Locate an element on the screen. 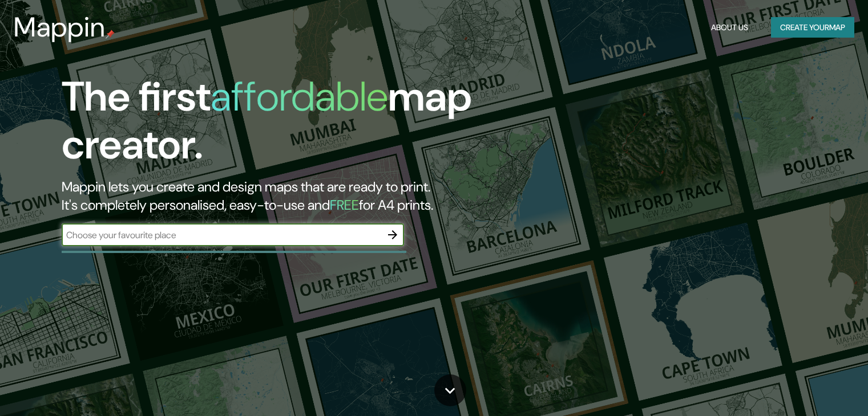  h1: affordable is located at coordinates (299, 96).